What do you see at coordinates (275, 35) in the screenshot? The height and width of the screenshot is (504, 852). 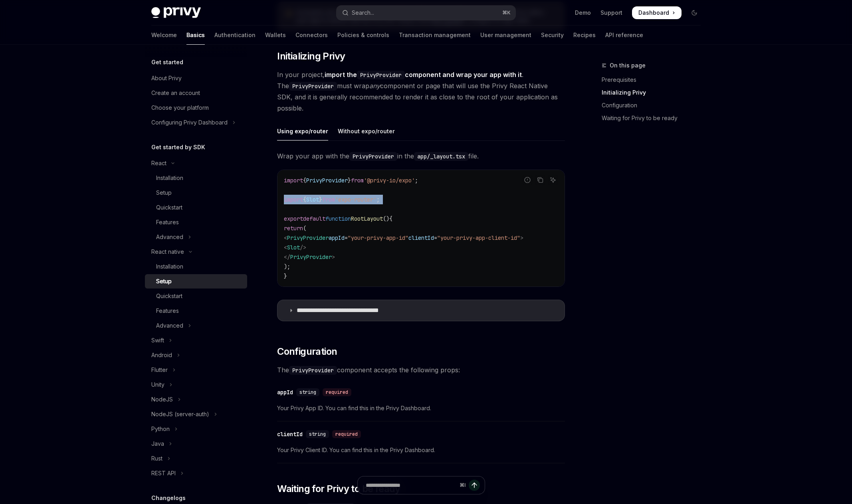 I see `a: Wallets` at bounding box center [275, 35].